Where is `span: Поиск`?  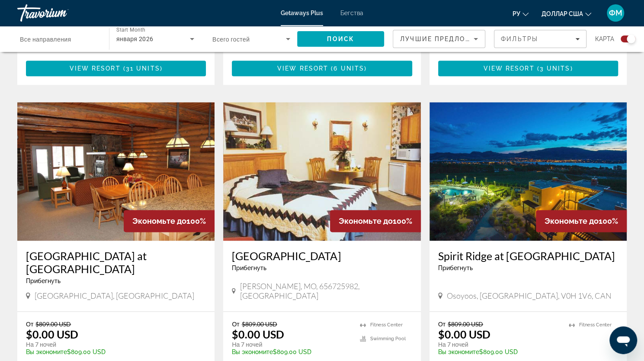 span: Поиск is located at coordinates (340, 39).